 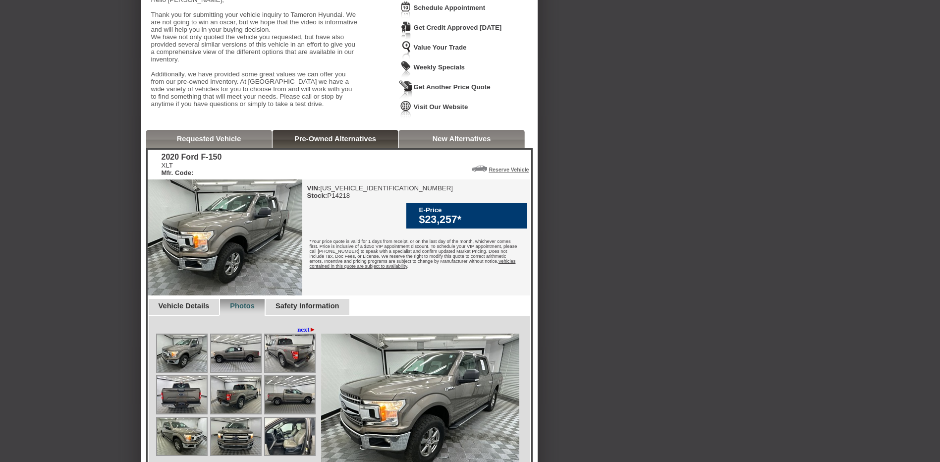 I want to click on div: XLT, so click(x=192, y=169).